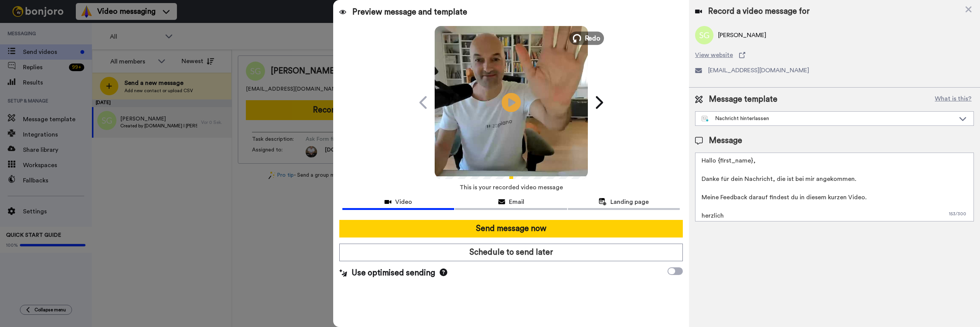  I want to click on img: nextgen-template.svg, so click(705, 119).